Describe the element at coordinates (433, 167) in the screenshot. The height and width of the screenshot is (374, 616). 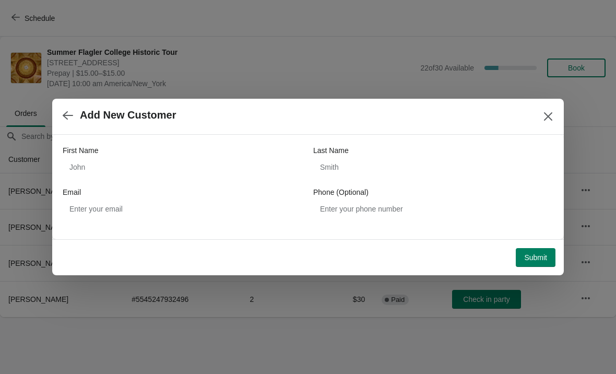
I see `input: Smith` at that location.